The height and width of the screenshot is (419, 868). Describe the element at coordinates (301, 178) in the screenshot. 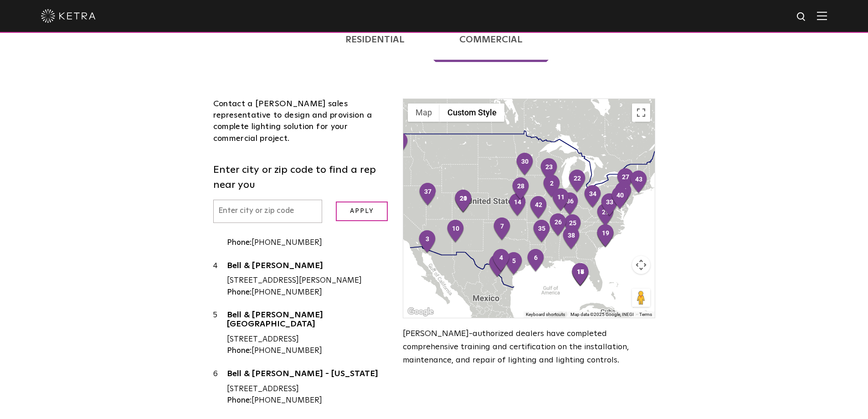

I see `label: Enter city or zip code to find a rep near you` at that location.